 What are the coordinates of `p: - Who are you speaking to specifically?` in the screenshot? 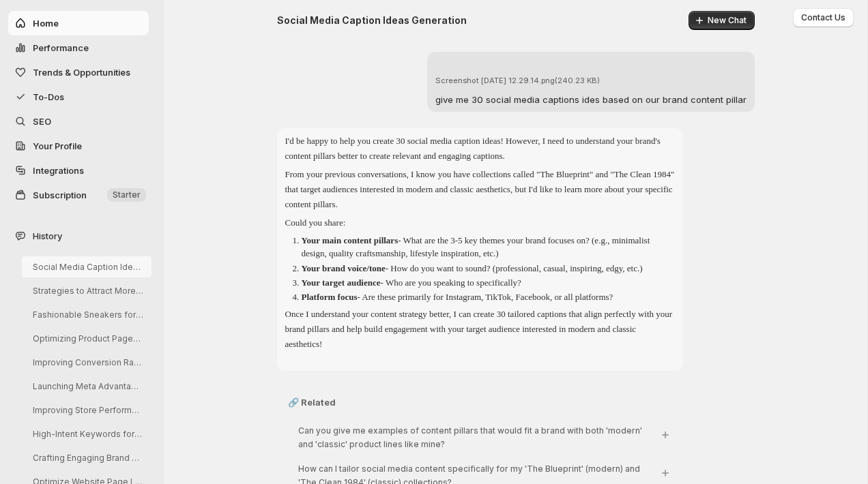 It's located at (412, 282).